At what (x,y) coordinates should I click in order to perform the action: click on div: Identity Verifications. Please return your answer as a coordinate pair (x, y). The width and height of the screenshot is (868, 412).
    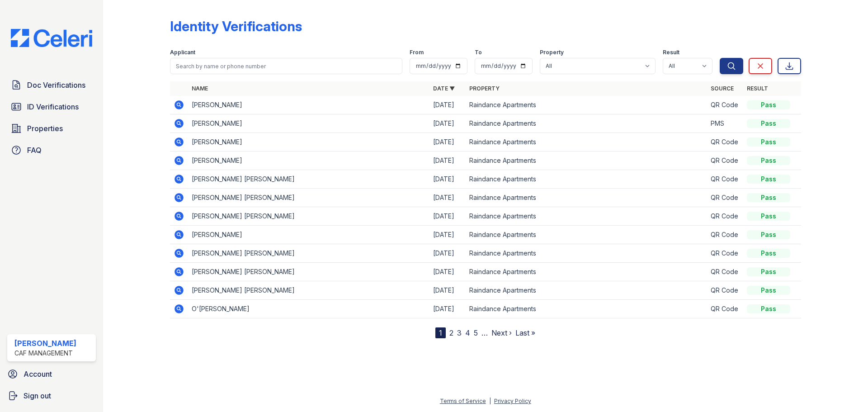
    Looking at the image, I should click on (236, 26).